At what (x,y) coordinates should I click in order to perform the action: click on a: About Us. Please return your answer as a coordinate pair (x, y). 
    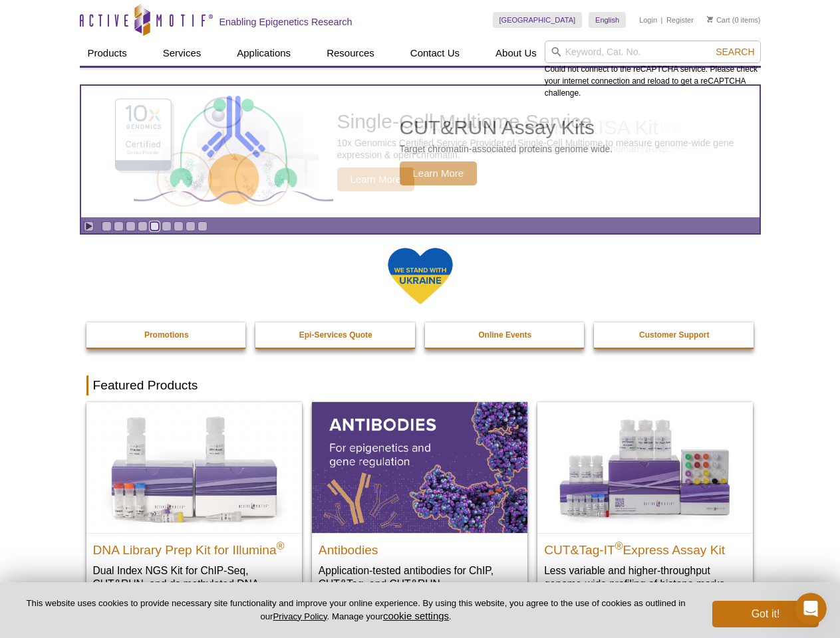
    Looking at the image, I should click on (516, 53).